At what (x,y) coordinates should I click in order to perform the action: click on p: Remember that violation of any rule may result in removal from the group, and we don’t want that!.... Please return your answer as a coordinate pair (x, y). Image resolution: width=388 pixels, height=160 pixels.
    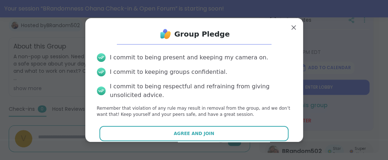
    Looking at the image, I should click on (194, 112).